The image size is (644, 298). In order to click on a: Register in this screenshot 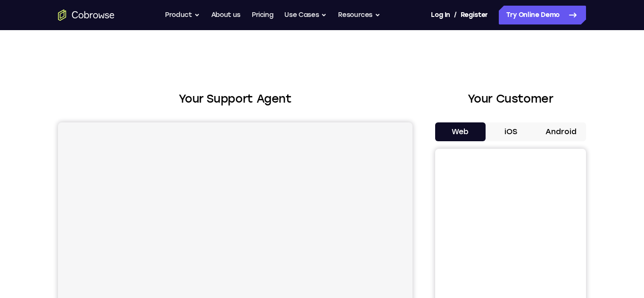, I will do `click(475, 15)`.